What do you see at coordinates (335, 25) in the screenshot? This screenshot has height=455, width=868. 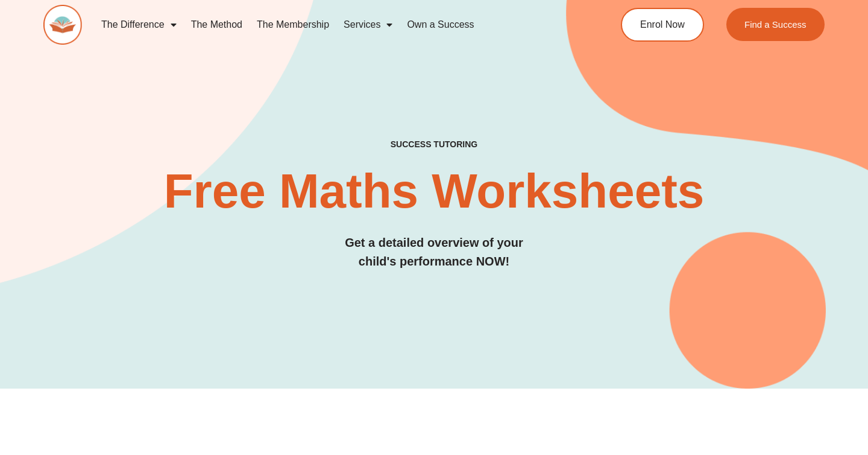 I see `nav: Menu` at bounding box center [335, 25].